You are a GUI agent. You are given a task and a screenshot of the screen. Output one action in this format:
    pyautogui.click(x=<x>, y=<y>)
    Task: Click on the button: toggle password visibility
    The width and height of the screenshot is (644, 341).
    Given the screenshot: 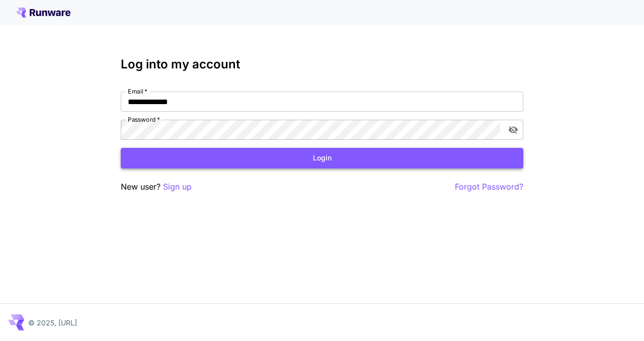 What is the action you would take?
    pyautogui.click(x=513, y=130)
    